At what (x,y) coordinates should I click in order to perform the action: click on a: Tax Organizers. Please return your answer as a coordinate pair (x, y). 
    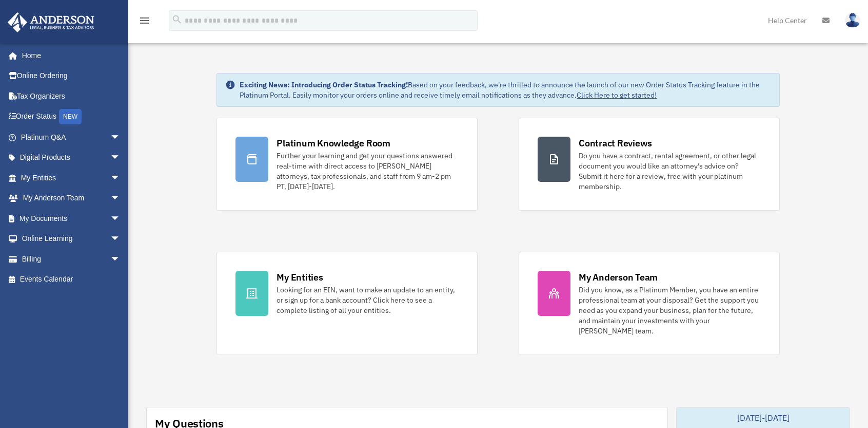
    Looking at the image, I should click on (71, 96).